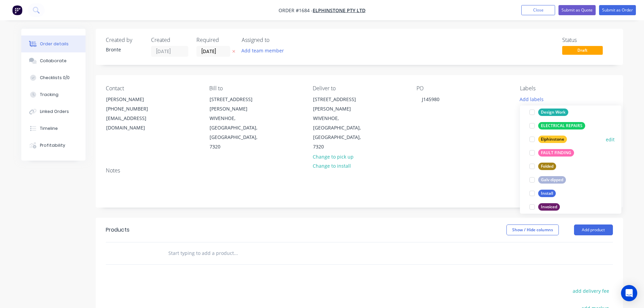 This screenshot has height=308, width=644. Describe the element at coordinates (152, 88) in the screenshot. I see `div: Contact` at that location.